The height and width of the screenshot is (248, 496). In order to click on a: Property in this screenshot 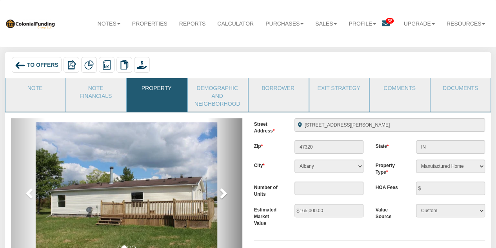, I will do `click(157, 88)`.